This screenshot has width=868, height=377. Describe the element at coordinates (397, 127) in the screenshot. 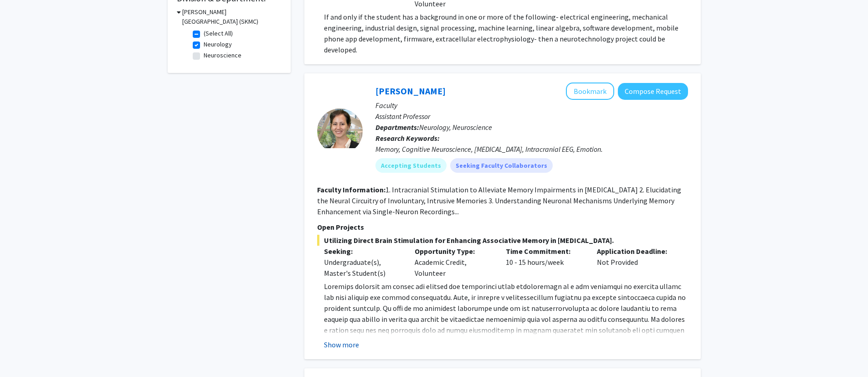

I see `b: Departments:` at that location.